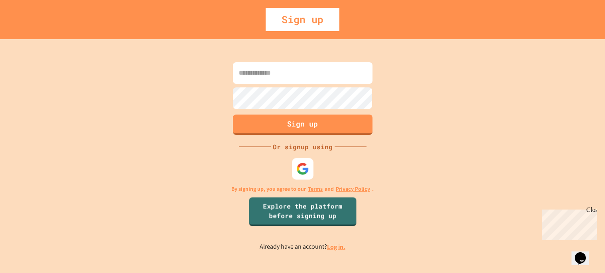 The image size is (605, 273). What do you see at coordinates (302, 246) in the screenshot?
I see `p: Already have an account?` at bounding box center [302, 246].